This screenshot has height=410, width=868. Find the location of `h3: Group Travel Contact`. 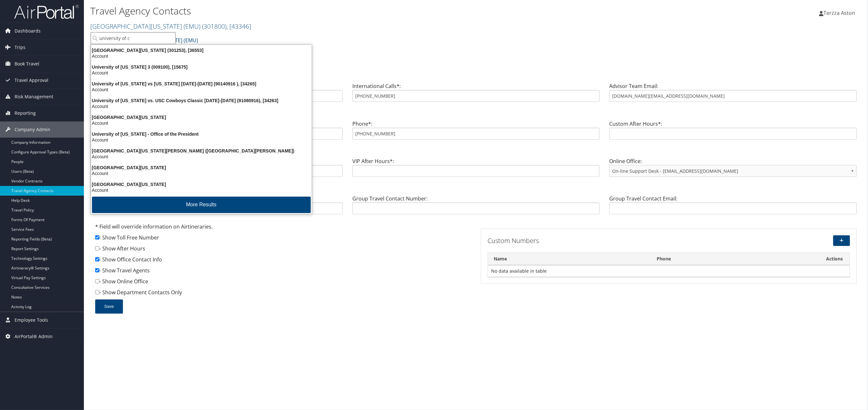

h3: Group Travel Contact is located at coordinates (475, 188).